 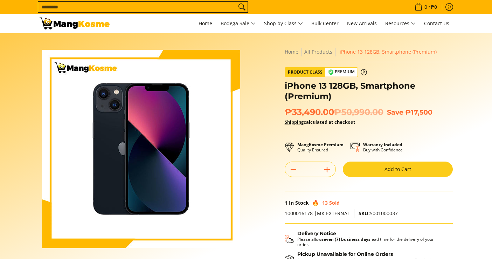 I want to click on img: Apple iPhone 13 - 128GB Memory (Premium Smartphone) l Mang Kosme, so click(x=75, y=23).